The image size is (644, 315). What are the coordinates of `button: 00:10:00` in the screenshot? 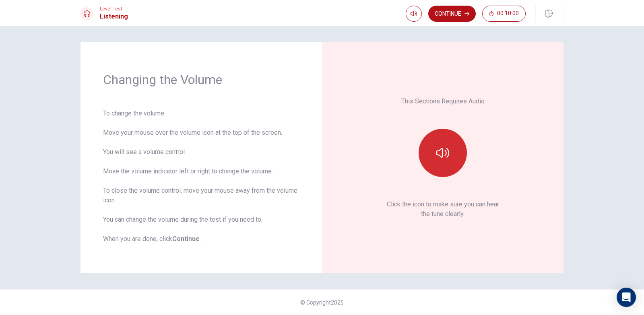 It's located at (504, 14).